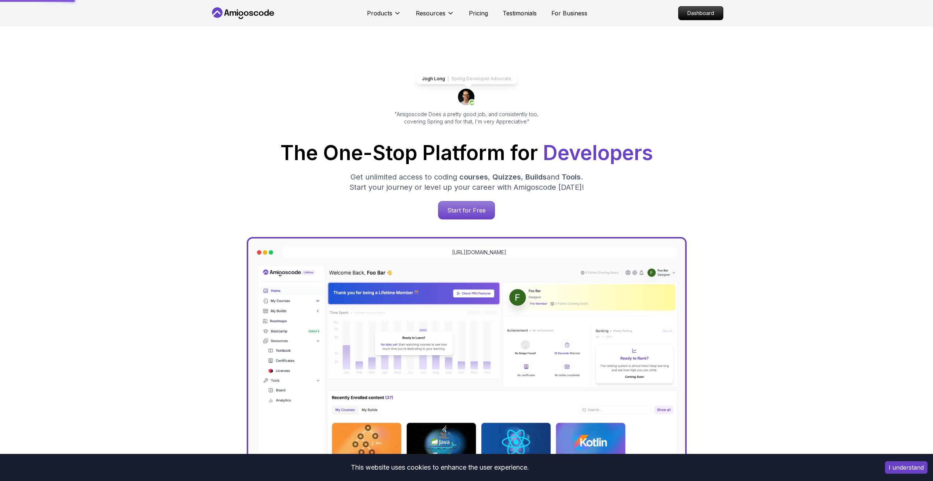  Describe the element at coordinates (571, 177) in the screenshot. I see `span: Tools` at that location.